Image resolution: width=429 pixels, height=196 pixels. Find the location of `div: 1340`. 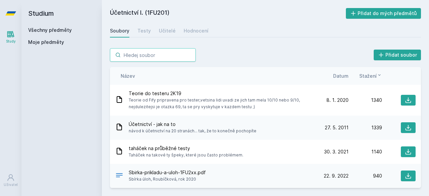

div: 1340 is located at coordinates (365, 100).